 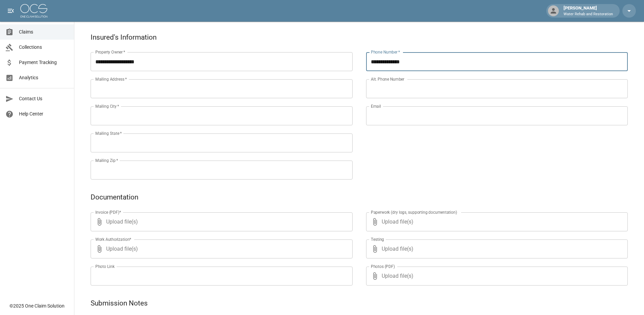 I want to click on div: © 2025 One Claim Solution, so click(x=37, y=305).